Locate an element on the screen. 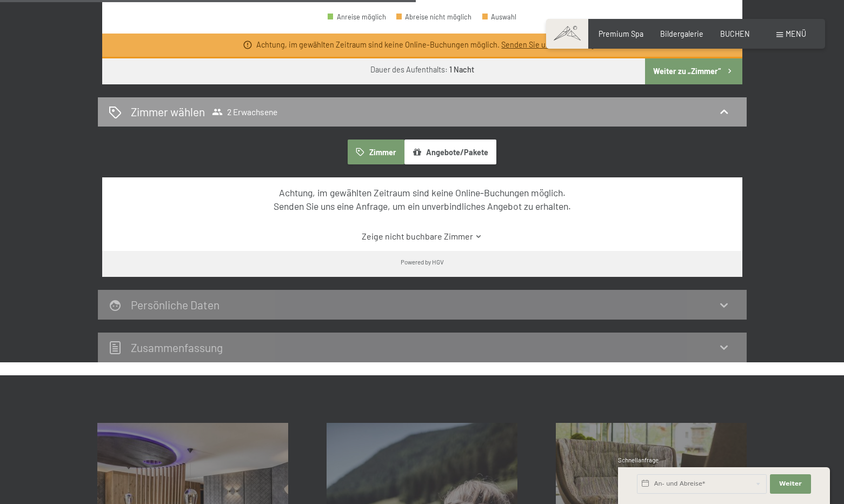  a: Premium Spa is located at coordinates (621, 34).